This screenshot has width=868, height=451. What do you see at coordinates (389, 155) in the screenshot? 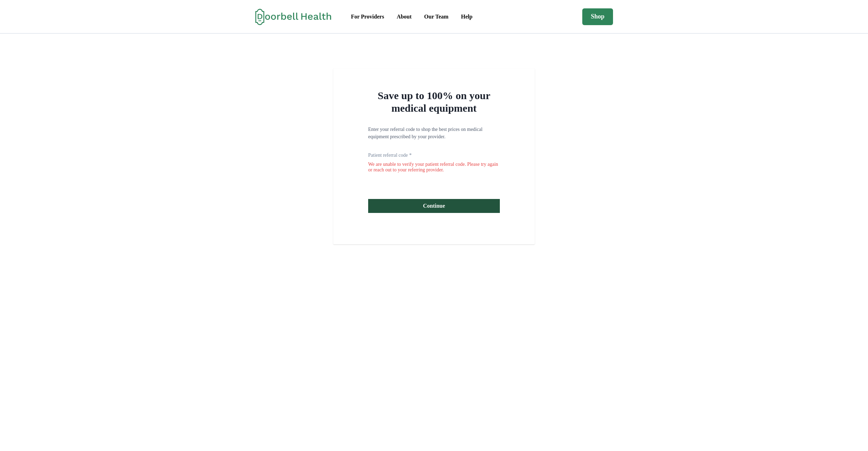
I see `label: Patient referral code` at bounding box center [389, 155].